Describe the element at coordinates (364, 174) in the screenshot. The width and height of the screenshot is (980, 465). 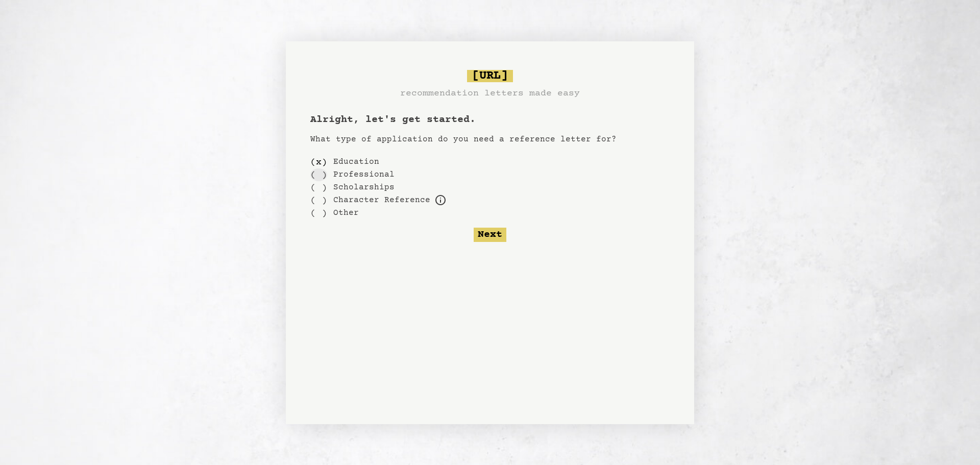
I see `label: Professional` at that location.